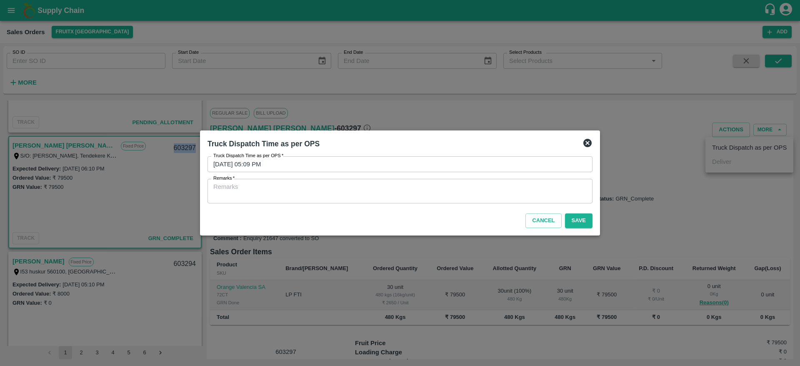 The height and width of the screenshot is (366, 800). What do you see at coordinates (543, 220) in the screenshot?
I see `button: Cancel` at bounding box center [543, 220].